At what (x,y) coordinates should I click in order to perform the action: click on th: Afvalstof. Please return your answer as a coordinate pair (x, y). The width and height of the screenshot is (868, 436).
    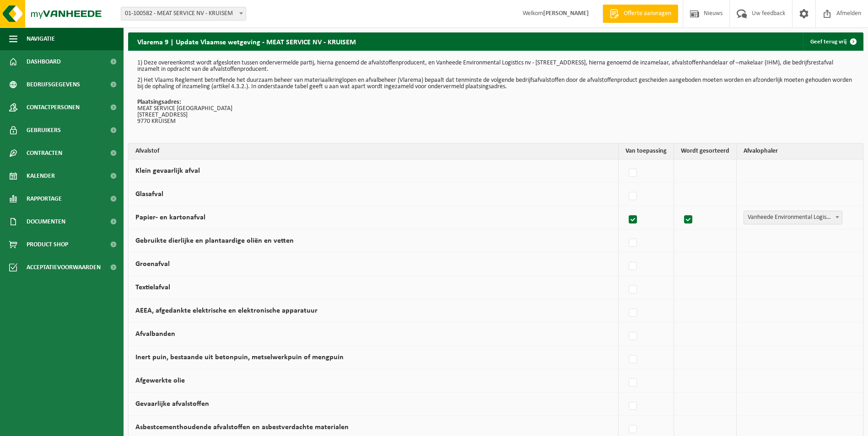
    Looking at the image, I should click on (373, 151).